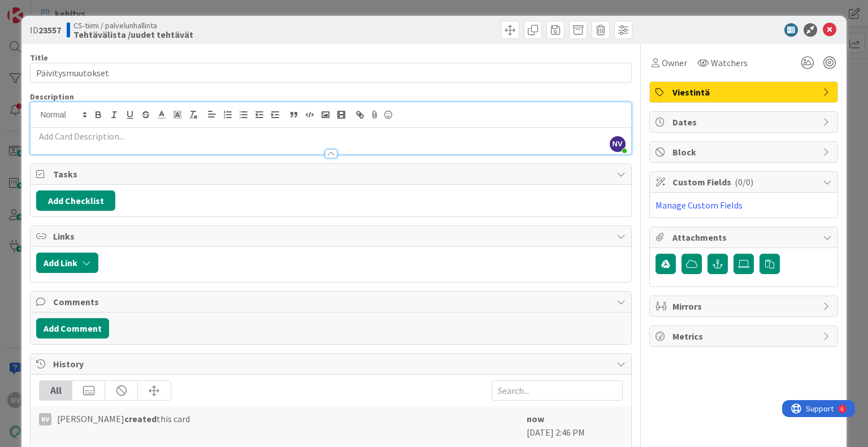  What do you see at coordinates (557, 390) in the screenshot?
I see `input: Search...` at bounding box center [557, 390].